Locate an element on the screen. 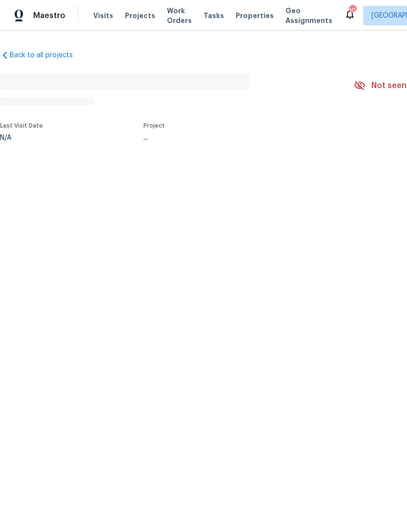 This screenshot has height=523, width=407. span: Visits is located at coordinates (103, 16).